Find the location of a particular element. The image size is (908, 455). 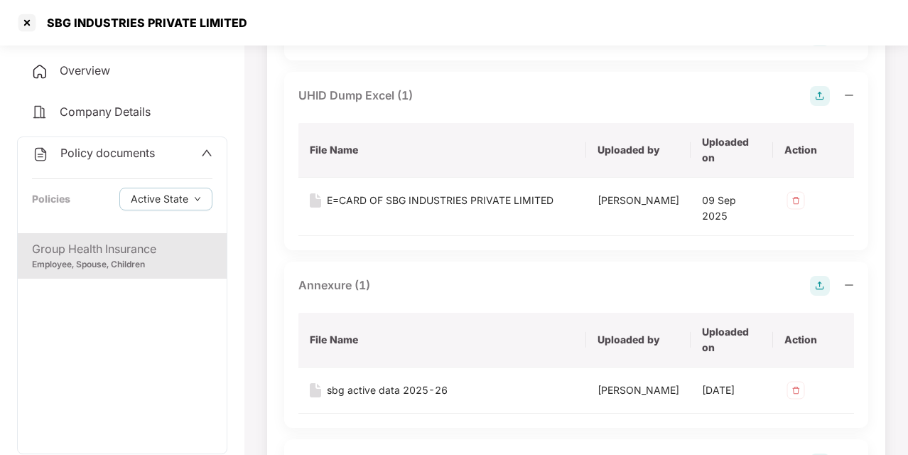

span: Company Details is located at coordinates (105, 112).